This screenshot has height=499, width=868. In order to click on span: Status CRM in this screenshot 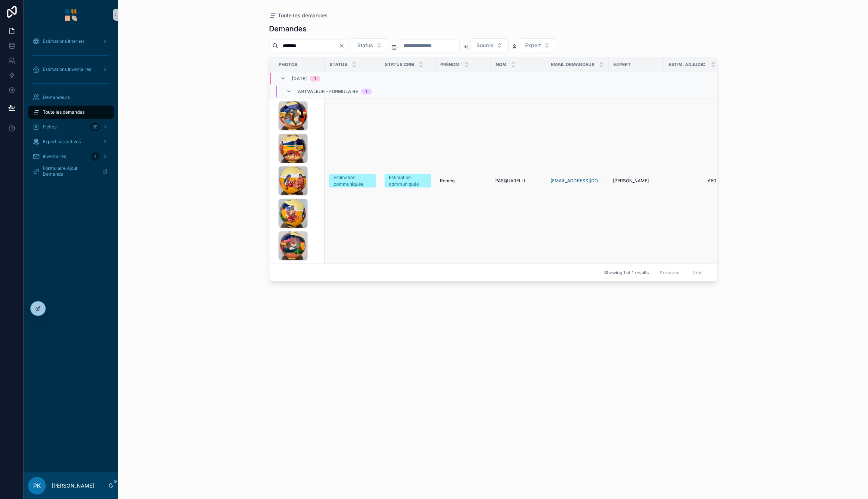, I will do `click(399, 65)`.